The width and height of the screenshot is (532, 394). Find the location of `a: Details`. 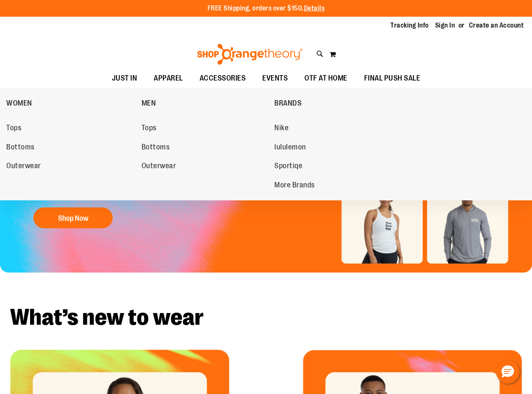

a: Details is located at coordinates (314, 9).